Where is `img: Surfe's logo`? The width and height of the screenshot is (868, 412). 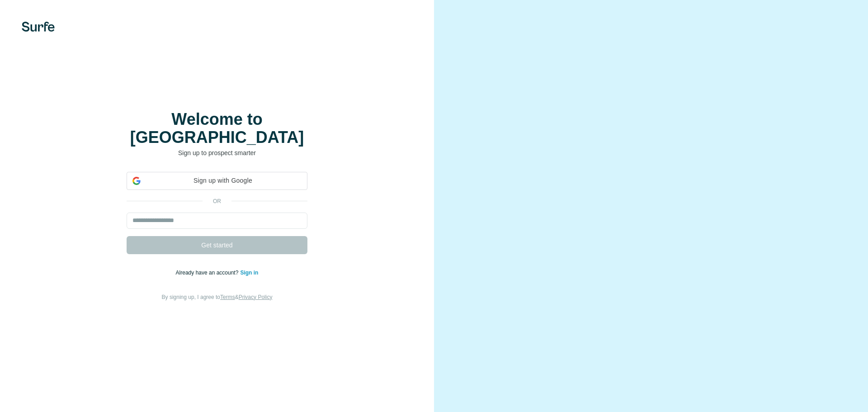
img: Surfe's logo is located at coordinates (38, 27).